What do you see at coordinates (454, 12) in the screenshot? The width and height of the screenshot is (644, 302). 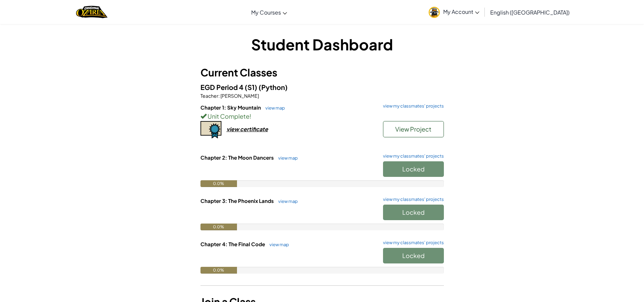 I see `a: My Account` at bounding box center [454, 12].